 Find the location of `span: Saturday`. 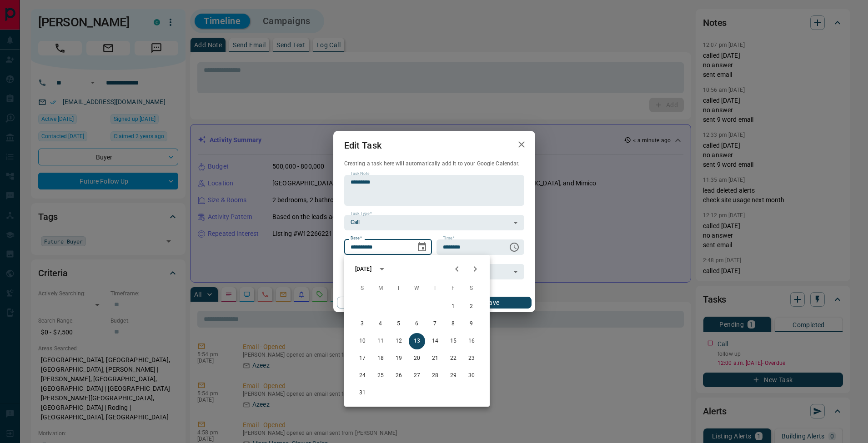

span: Saturday is located at coordinates (471, 289).